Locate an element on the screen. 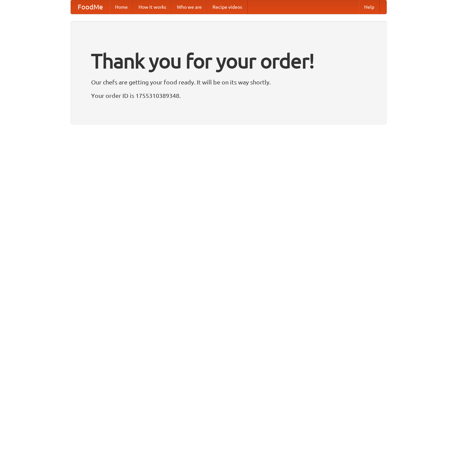 The height and width of the screenshot is (476, 457). p: Your order ID is 1755310389348. is located at coordinates (229, 96).